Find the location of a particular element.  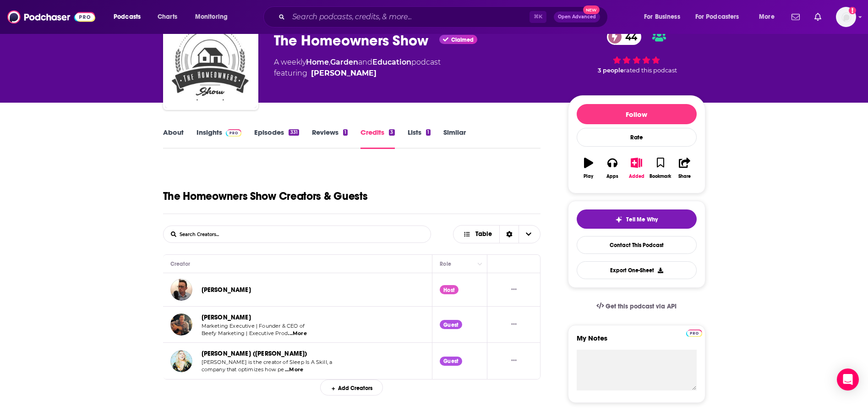

span: Table is located at coordinates (483, 234).